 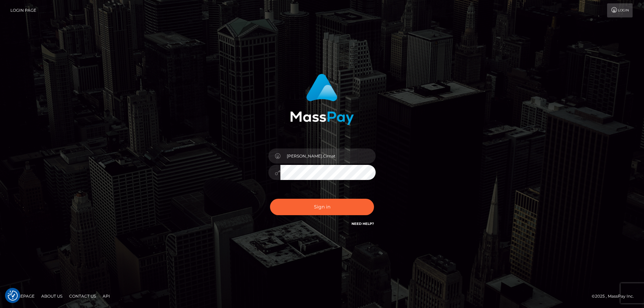 What do you see at coordinates (22, 296) in the screenshot?
I see `a: Homepage` at bounding box center [22, 296].